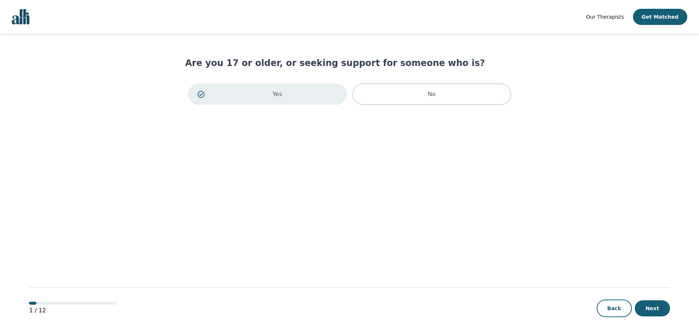  I want to click on img: alli logo, so click(21, 17).